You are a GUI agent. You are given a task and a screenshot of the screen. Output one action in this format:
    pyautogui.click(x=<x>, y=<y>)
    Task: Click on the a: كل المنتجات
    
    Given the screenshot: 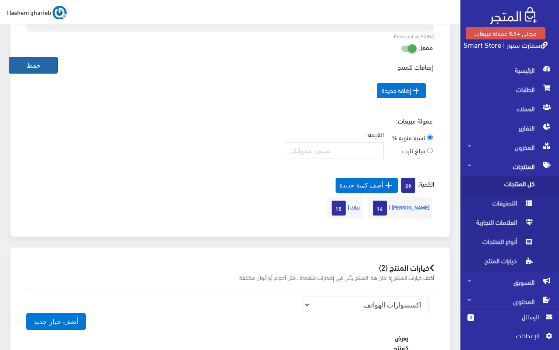 What is the action you would take?
    pyautogui.click(x=510, y=186)
    